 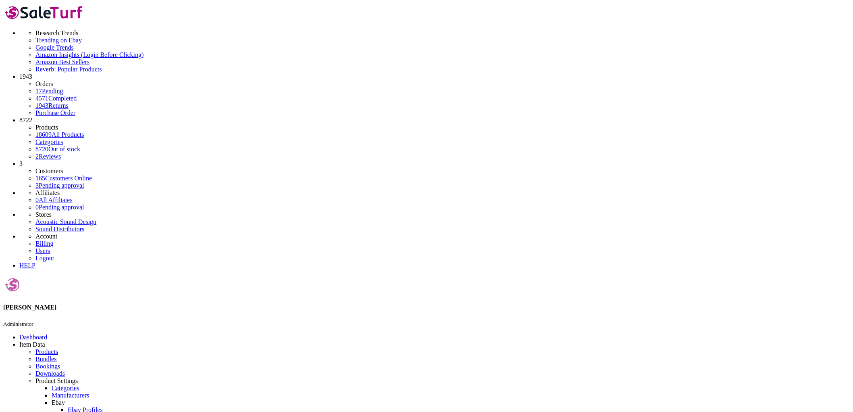 What do you see at coordinates (46, 358) in the screenshot?
I see `span: Bundles` at bounding box center [46, 358].